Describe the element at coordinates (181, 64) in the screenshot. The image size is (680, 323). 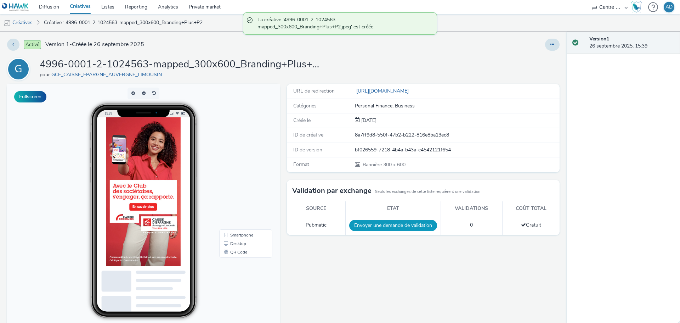
I see `h1: 4996-0001-2-1024563-mapped_300x600_Branding+Plus+P2.jpeg` at that location.